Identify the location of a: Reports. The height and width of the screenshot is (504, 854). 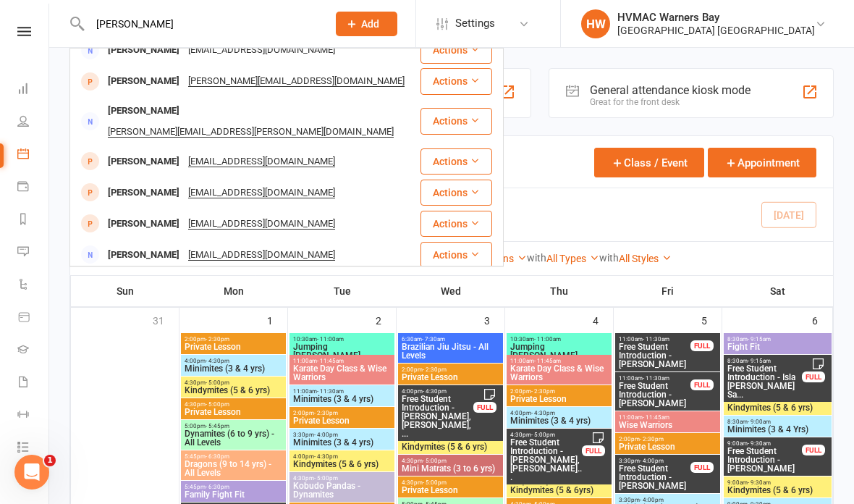
(33, 220).